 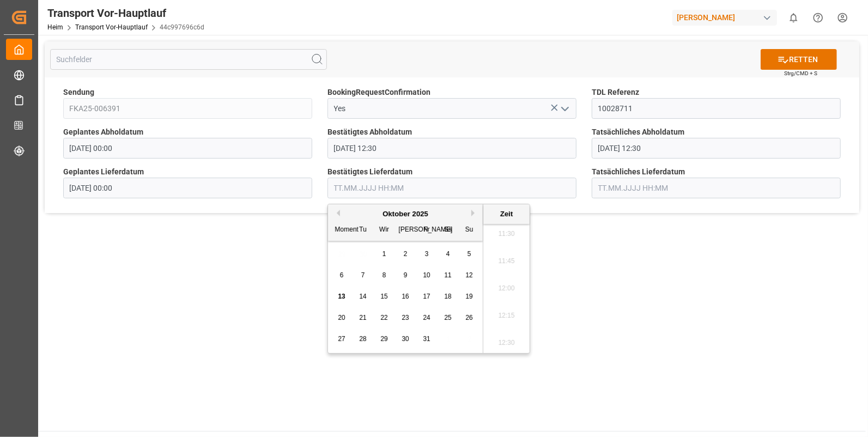 What do you see at coordinates (384, 318) in the screenshot?
I see `span: 22` at bounding box center [384, 318].